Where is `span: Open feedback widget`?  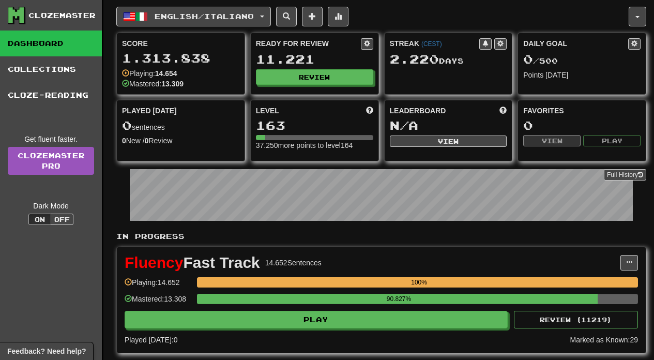 span: Open feedback widget is located at coordinates (47, 351).